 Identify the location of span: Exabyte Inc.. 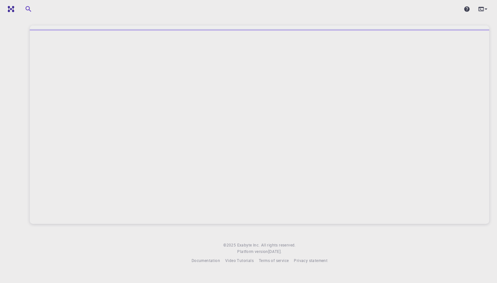
(248, 245).